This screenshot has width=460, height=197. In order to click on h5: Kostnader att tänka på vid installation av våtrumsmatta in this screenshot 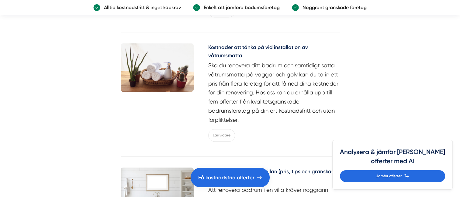, I will do `click(274, 52)`.